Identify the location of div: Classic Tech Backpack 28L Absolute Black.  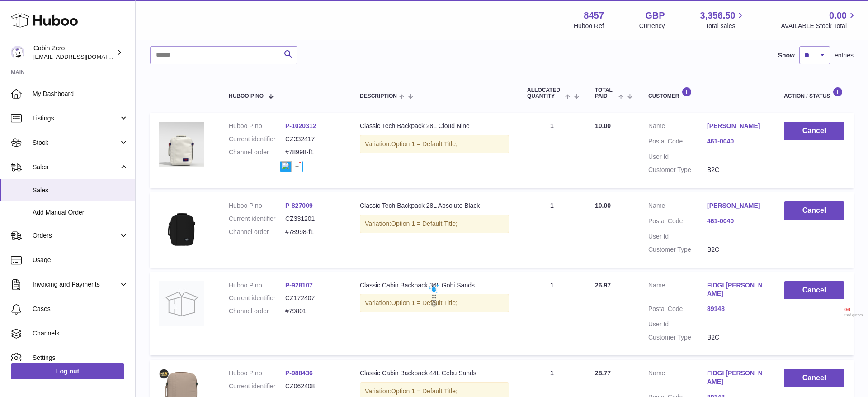
(435, 205).